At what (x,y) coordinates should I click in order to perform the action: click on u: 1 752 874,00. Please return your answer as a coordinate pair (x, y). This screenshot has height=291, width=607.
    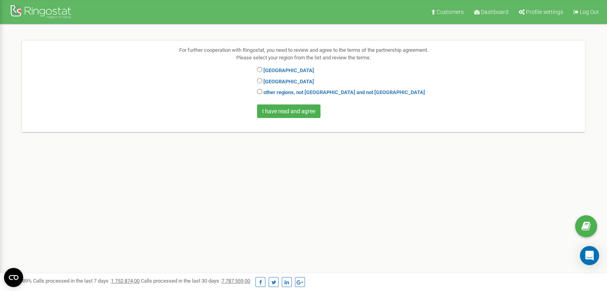
    Looking at the image, I should click on (125, 281).